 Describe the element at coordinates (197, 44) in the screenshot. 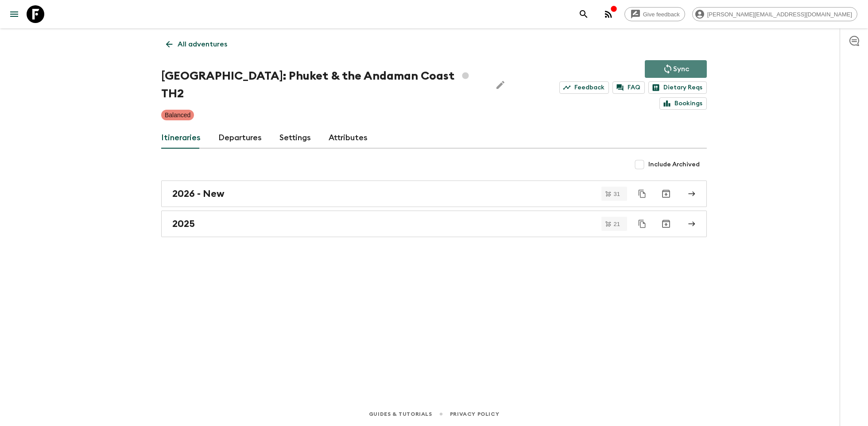

I see `a: All adventures` at that location.